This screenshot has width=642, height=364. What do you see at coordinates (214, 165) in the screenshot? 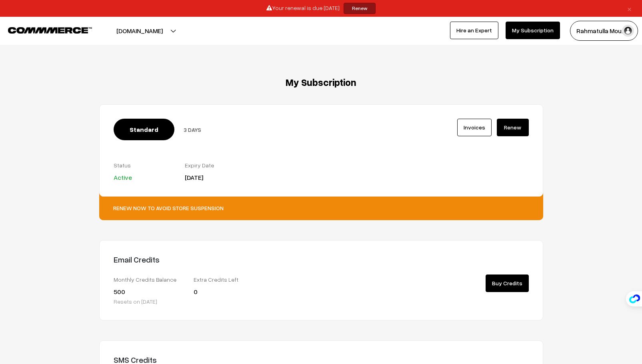
I see `label: Expiry Date` at bounding box center [214, 165].